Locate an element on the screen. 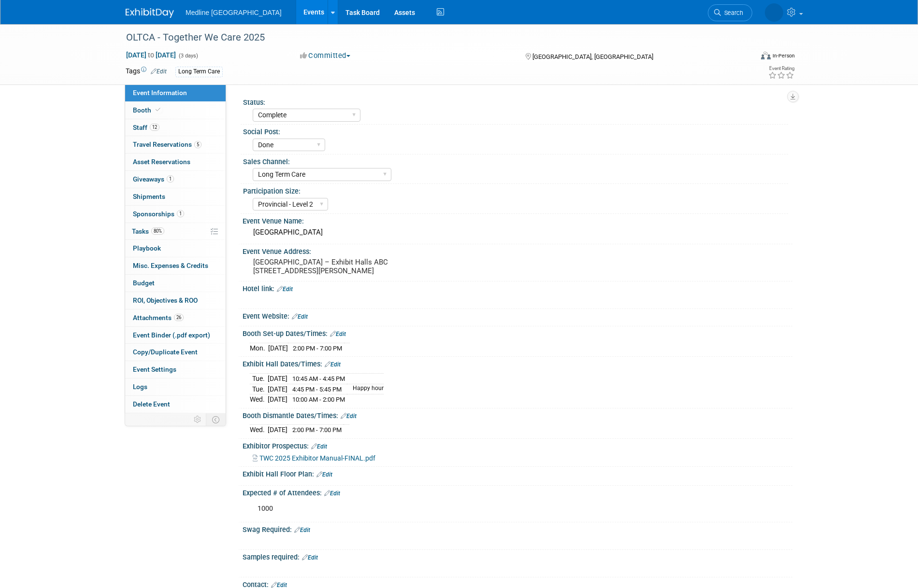 This screenshot has width=918, height=588. span: 12 is located at coordinates (154, 127).